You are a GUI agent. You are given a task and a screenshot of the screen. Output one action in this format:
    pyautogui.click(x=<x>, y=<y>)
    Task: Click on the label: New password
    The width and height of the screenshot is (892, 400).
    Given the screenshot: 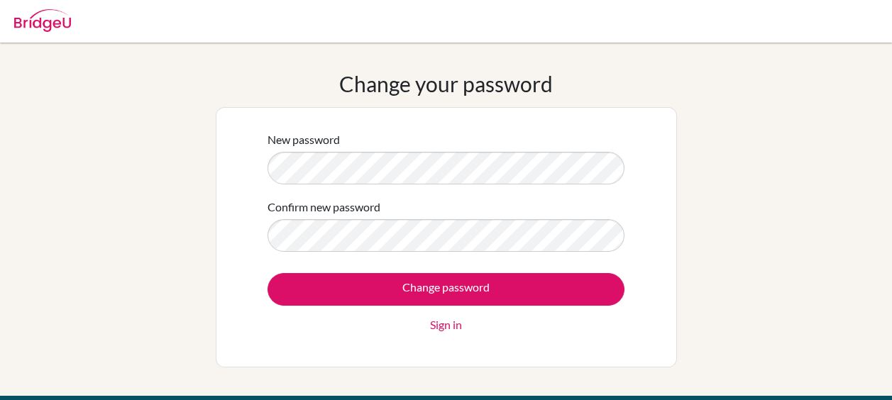 What is the action you would take?
    pyautogui.click(x=304, y=140)
    